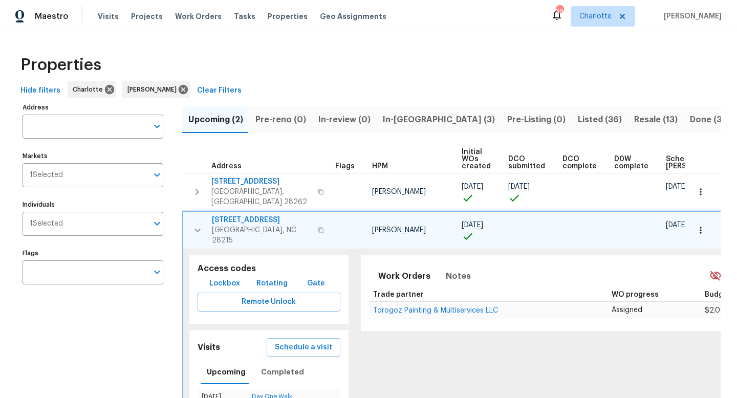  I want to click on span: Budget, so click(718, 295).